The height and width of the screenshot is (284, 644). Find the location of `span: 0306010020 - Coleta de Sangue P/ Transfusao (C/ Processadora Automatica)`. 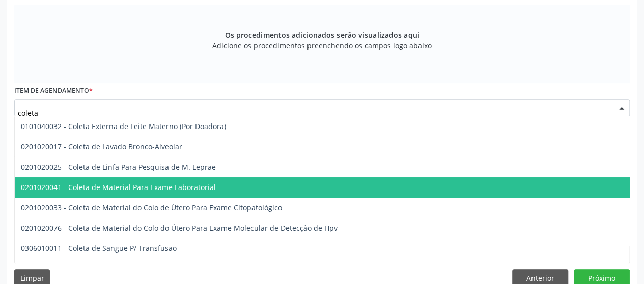

span: 0306010020 - Coleta de Sangue P/ Transfusao (C/ Processadora Automatica) is located at coordinates (150, 268).